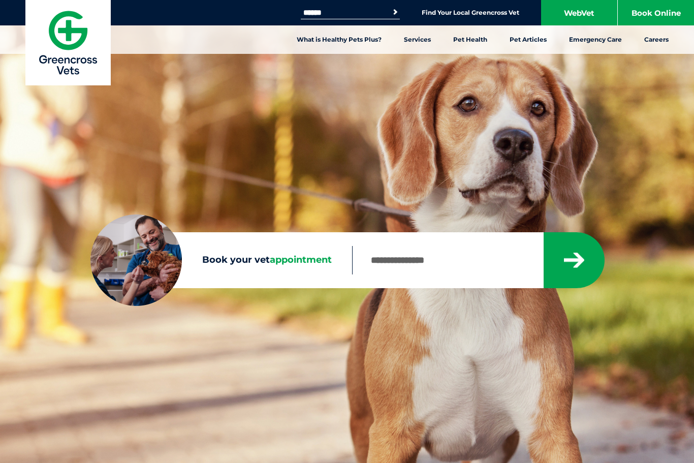 This screenshot has width=694, height=463. What do you see at coordinates (595, 40) in the screenshot?
I see `a: Emergency Care` at bounding box center [595, 40].